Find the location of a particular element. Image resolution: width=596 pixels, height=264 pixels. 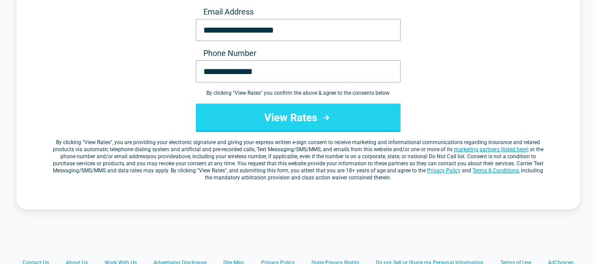

button: View Rates is located at coordinates (298, 118).